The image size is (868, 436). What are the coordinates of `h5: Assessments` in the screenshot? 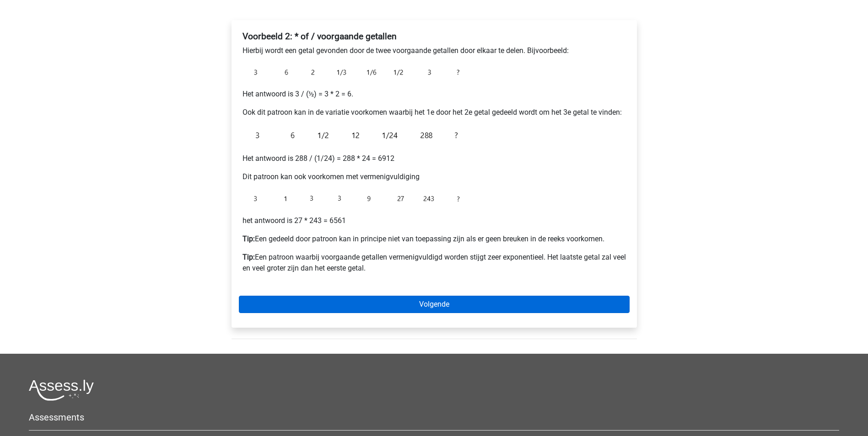 It's located at (434, 418).